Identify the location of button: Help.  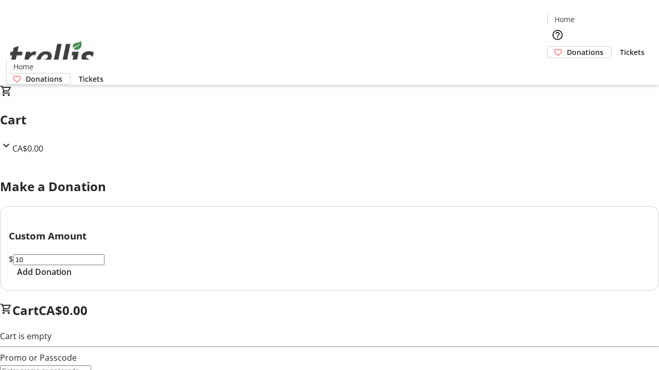
(557, 35).